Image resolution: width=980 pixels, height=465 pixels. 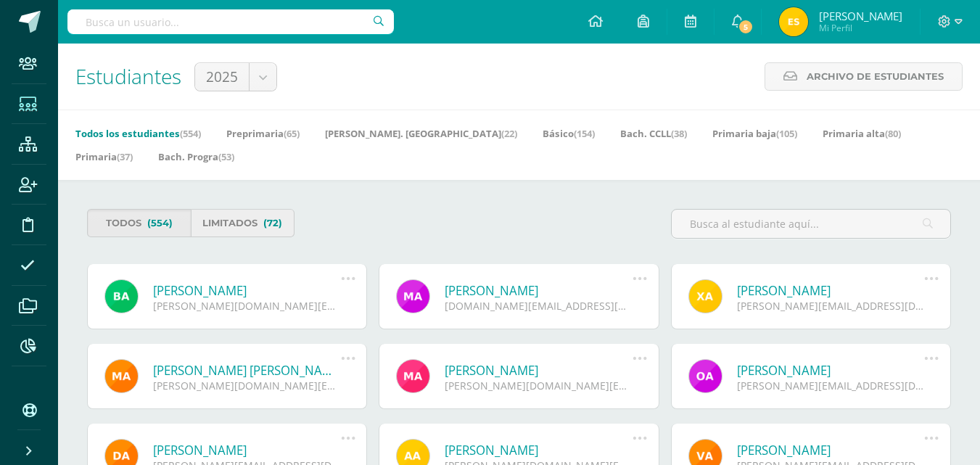 I want to click on span: 5, so click(x=746, y=27).